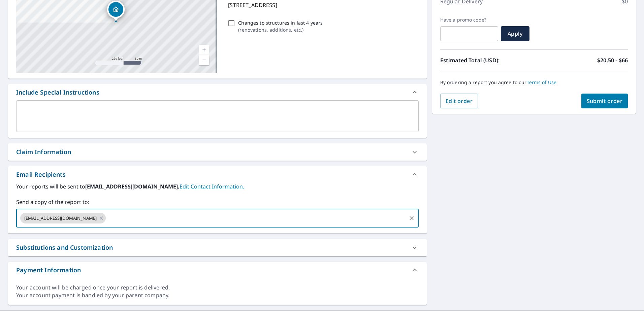  What do you see at coordinates (613, 60) in the screenshot?
I see `p: $20.50 - $66` at bounding box center [613, 60].